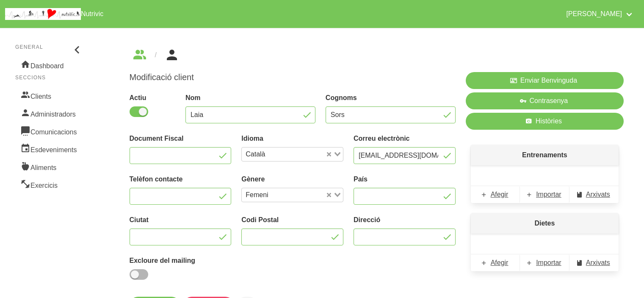 This screenshot has height=298, width=644. What do you see at coordinates (292, 220) in the screenshot?
I see `label: Codi Postal` at bounding box center [292, 220].